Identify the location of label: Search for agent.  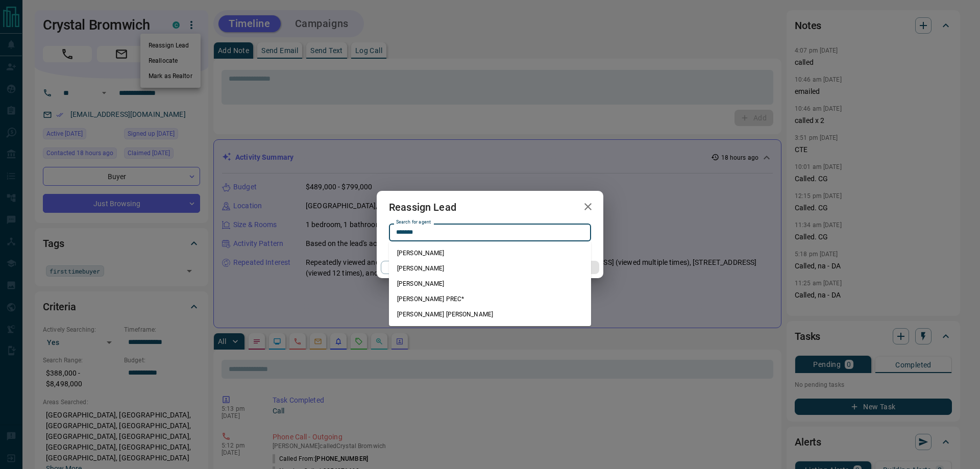
(413, 222).